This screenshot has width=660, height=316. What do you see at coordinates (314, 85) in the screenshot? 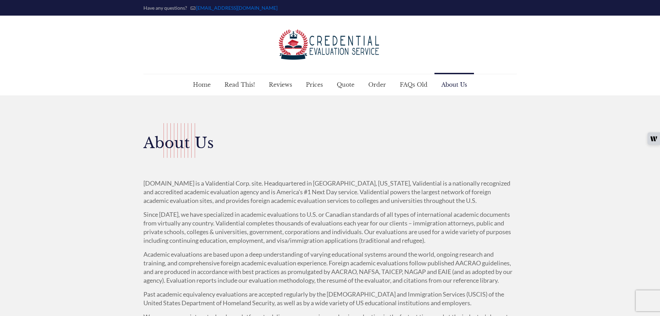
I see `span: Prices` at bounding box center [314, 85].